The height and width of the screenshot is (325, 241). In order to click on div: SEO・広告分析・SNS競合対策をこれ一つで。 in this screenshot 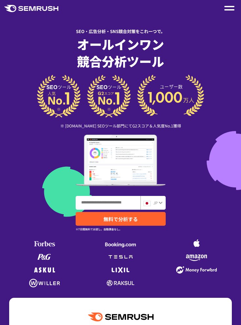, I will do `click(120, 29)`.